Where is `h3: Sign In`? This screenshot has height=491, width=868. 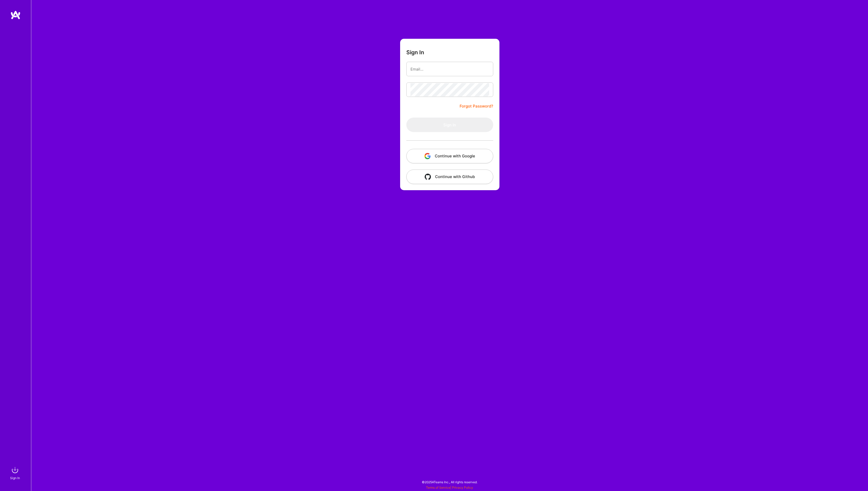 h3: Sign In is located at coordinates (415, 52).